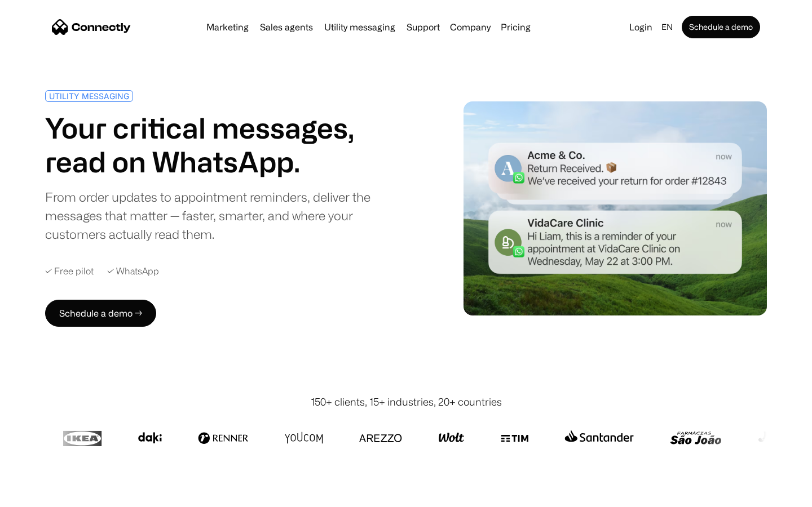  What do you see at coordinates (89, 96) in the screenshot?
I see `div: UTILITY MESSAGING` at bounding box center [89, 96].